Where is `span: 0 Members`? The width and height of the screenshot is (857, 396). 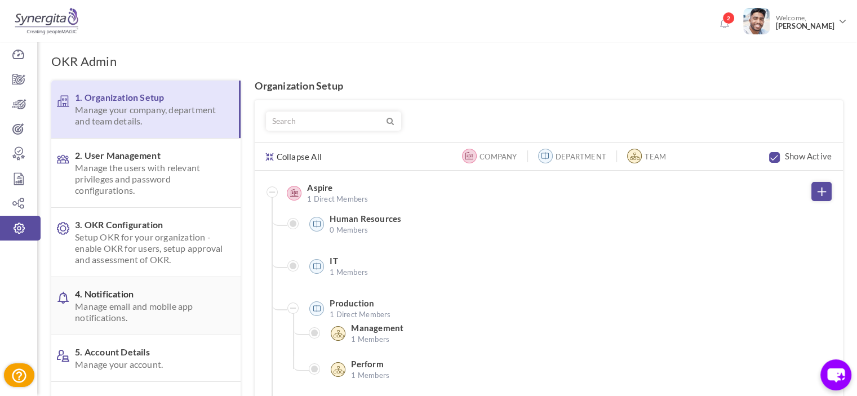
span: 0 Members is located at coordinates (365, 230).